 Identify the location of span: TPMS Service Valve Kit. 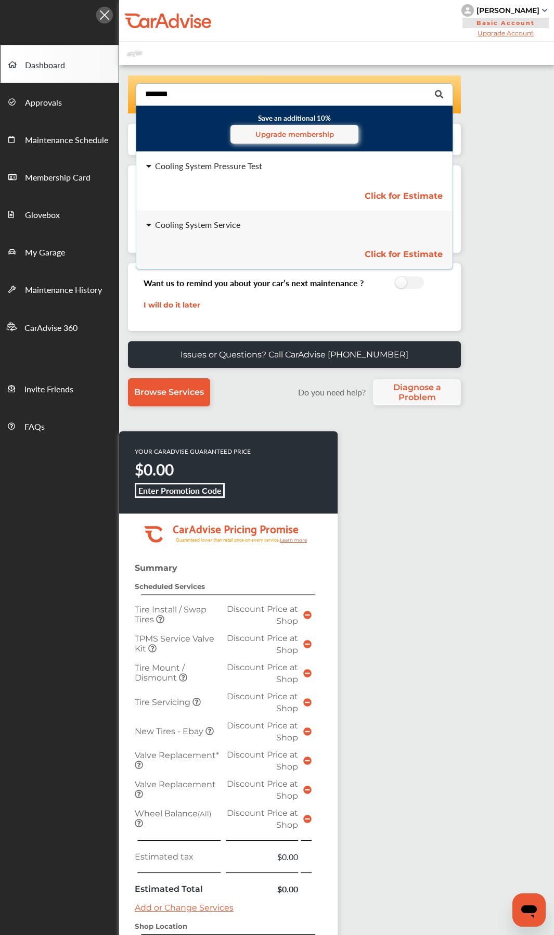
(174, 644).